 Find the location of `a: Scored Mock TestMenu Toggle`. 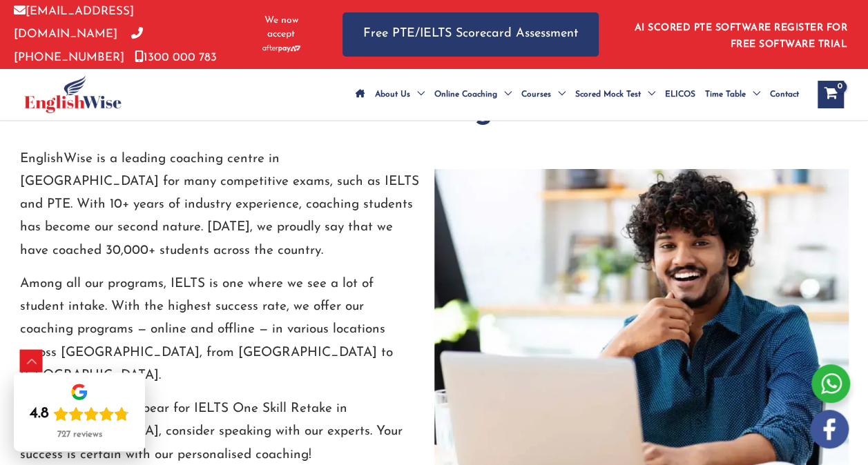

a: Scored Mock TestMenu Toggle is located at coordinates (615, 94).